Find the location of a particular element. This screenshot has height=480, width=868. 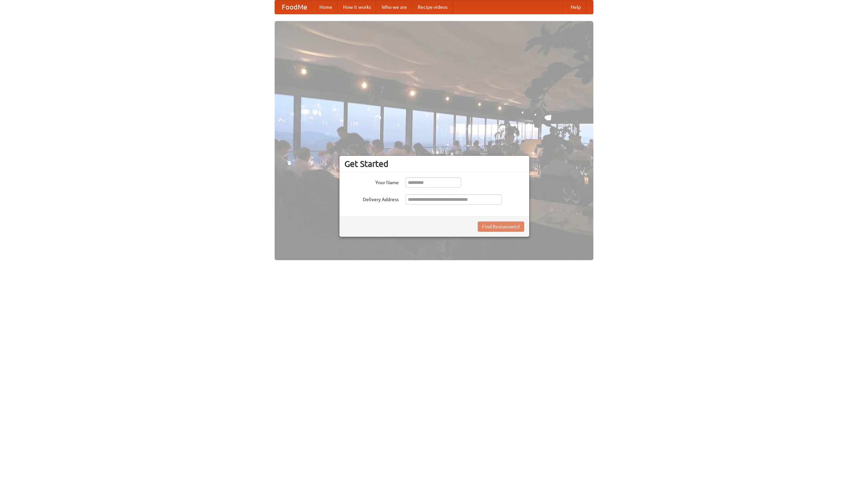

h3: Get Started is located at coordinates (434, 164).